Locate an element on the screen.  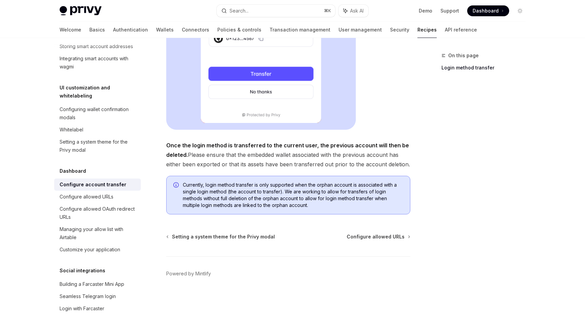
a: User management is located at coordinates (360, 30).